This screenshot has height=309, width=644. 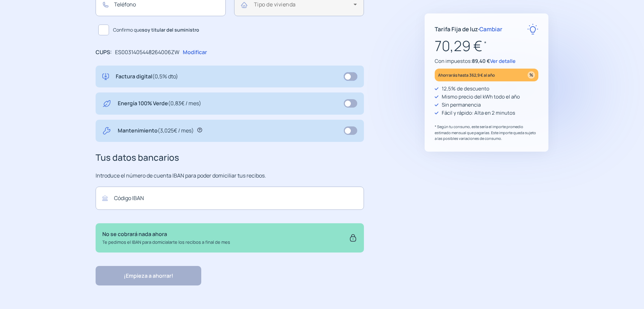 What do you see at coordinates (156, 130) in the screenshot?
I see `p: Mantenimiento` at bounding box center [156, 130].